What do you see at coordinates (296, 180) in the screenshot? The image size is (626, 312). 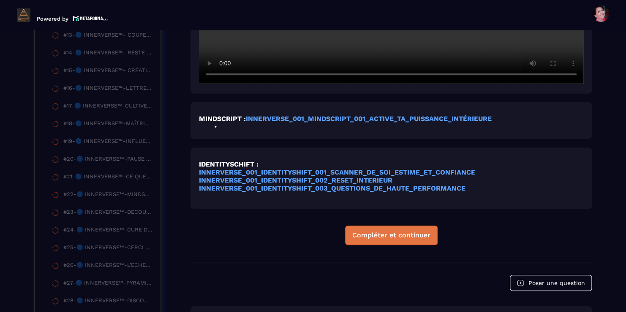 I see `a: INNERVERSE_001_IDENTITYSHIFT_002_RESET_INTERIEUR` at bounding box center [296, 180].